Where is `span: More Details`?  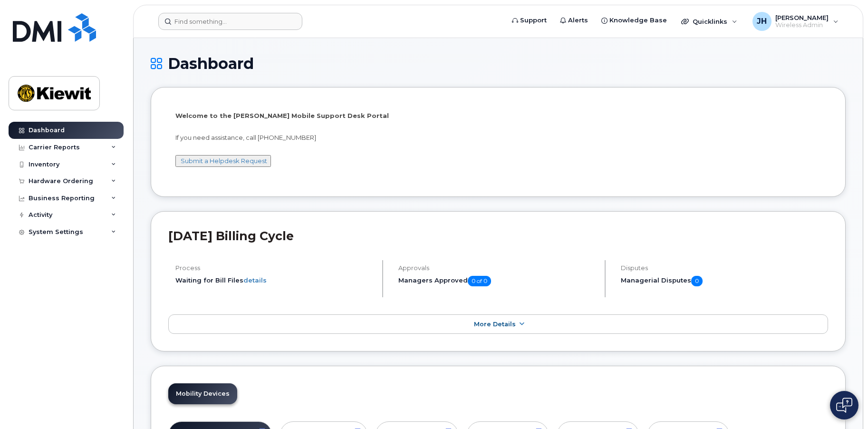
span: More Details is located at coordinates (495, 324).